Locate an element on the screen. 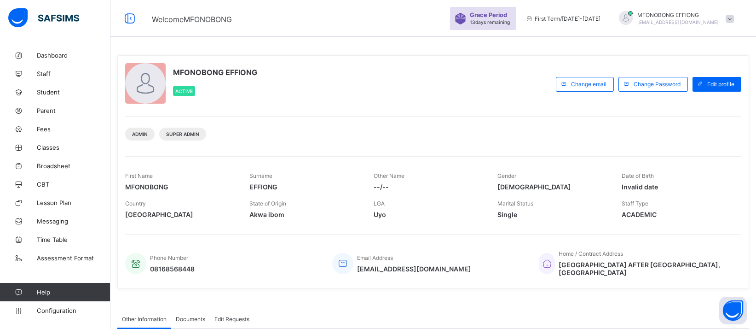 The image size is (756, 329). span: Edit Requests is located at coordinates (232, 318).